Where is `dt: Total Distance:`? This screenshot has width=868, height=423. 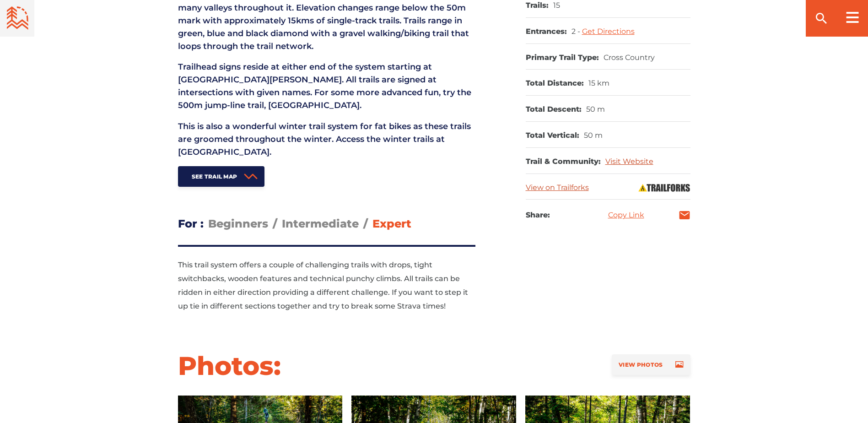
dt: Total Distance: is located at coordinates (555, 83).